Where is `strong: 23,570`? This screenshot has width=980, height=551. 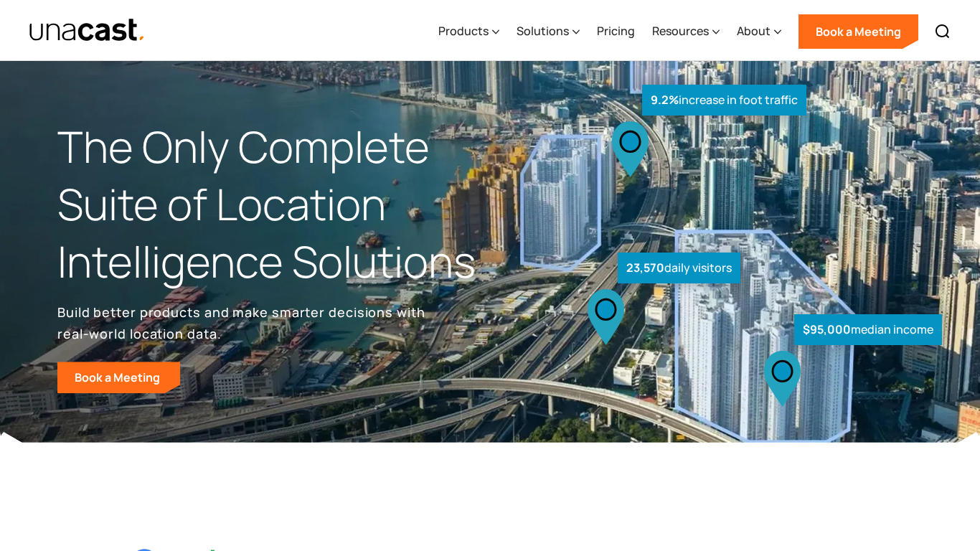 strong: 23,570 is located at coordinates (645, 267).